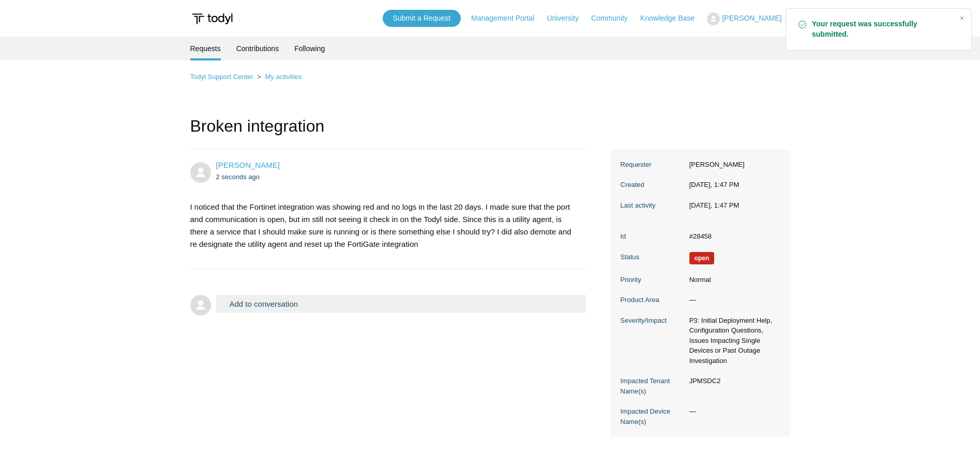 The image size is (980, 457). I want to click on dt: Status, so click(652, 257).